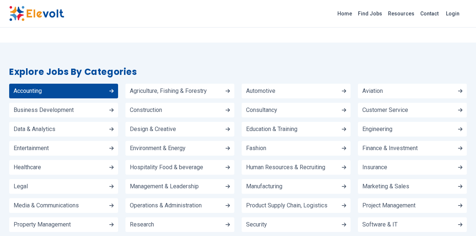 The height and width of the screenshot is (236, 476). Describe the element at coordinates (153, 129) in the screenshot. I see `span: Design & Creative` at that location.